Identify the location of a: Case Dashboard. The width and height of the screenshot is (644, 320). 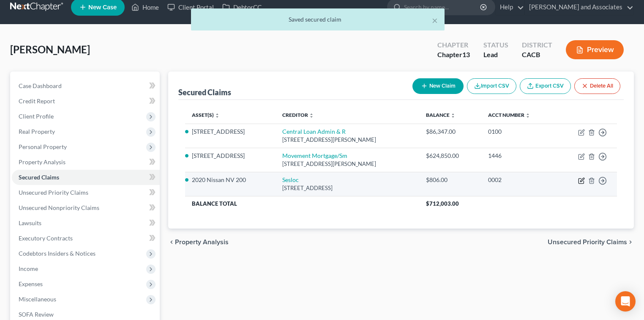
(86, 86).